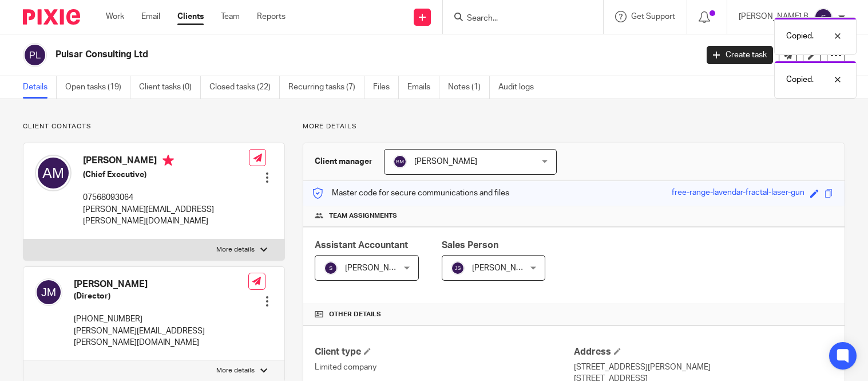 This screenshot has height=381, width=868. What do you see at coordinates (51, 17) in the screenshot?
I see `img: Pixie` at bounding box center [51, 17].